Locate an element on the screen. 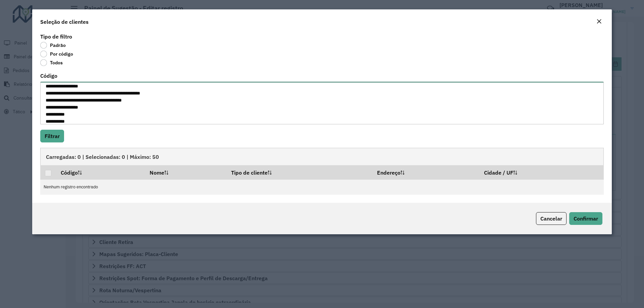 The width and height of the screenshot is (644, 308). button: Close is located at coordinates (599, 22).